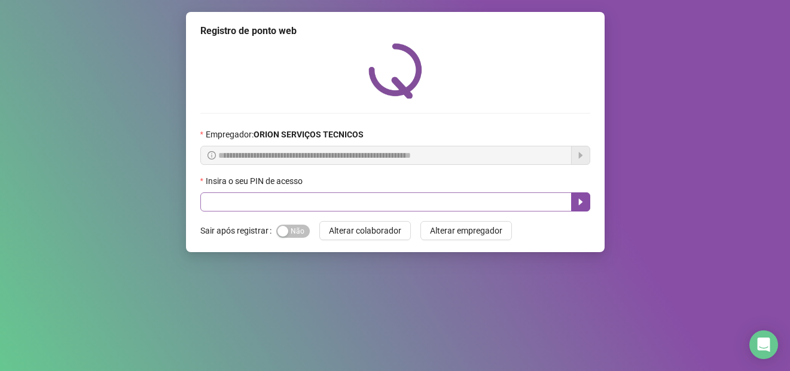 This screenshot has width=790, height=371. Describe the element at coordinates (395, 71) in the screenshot. I see `img: QRPoint` at that location.